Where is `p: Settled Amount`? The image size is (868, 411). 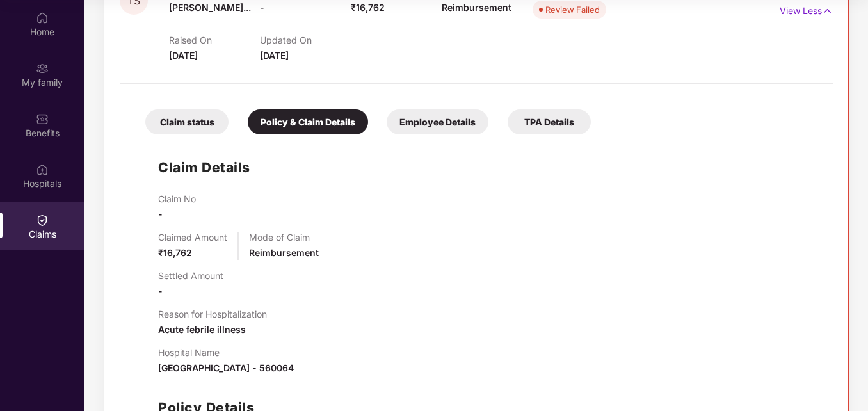 p: Settled Amount is located at coordinates (191, 275).